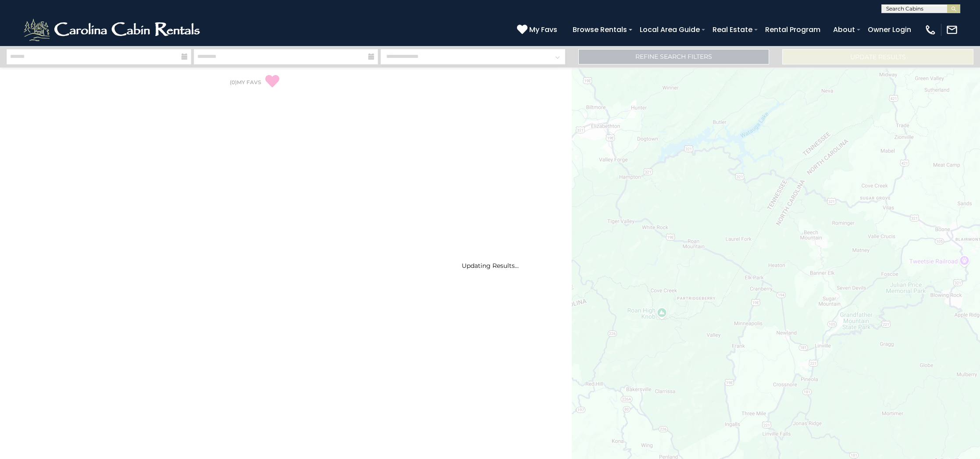 This screenshot has height=459, width=980. I want to click on img: mail-regular-white.png, so click(952, 30).